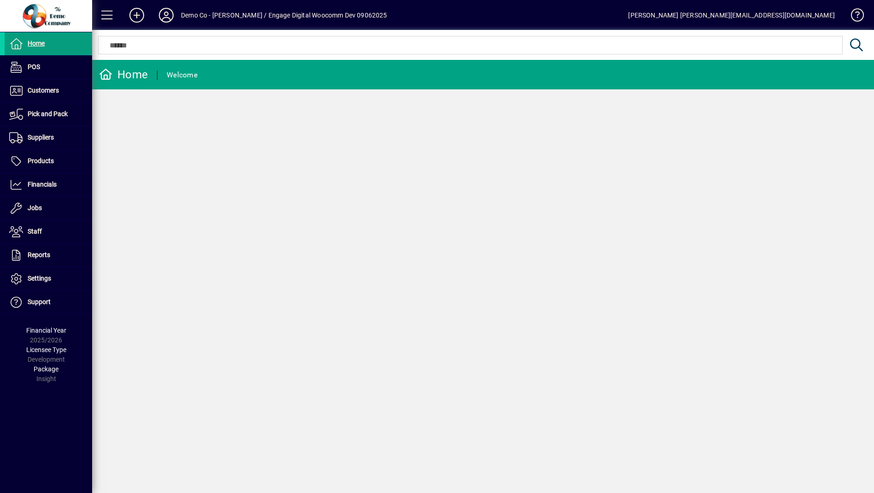  What do you see at coordinates (41, 137) in the screenshot?
I see `span: Suppliers` at bounding box center [41, 137].